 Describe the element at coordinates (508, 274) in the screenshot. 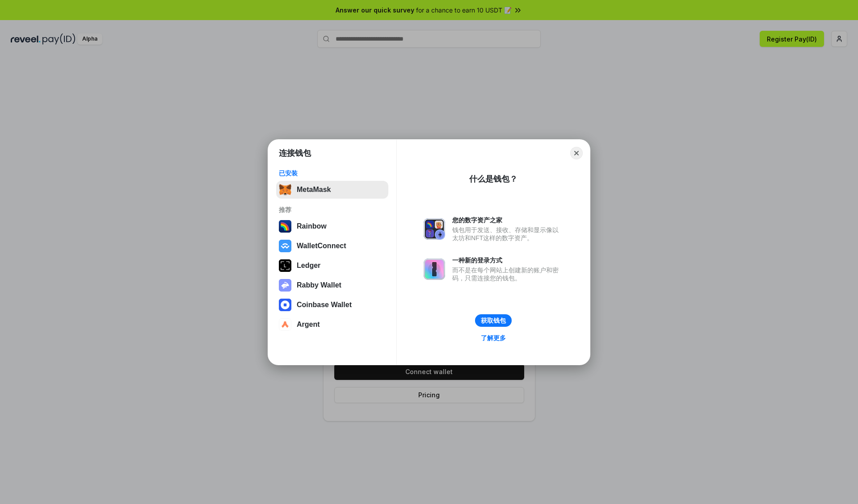

I see `div: 而不是在每个网站上创建新的账户和密码，只需连接您的钱包。` at that location.